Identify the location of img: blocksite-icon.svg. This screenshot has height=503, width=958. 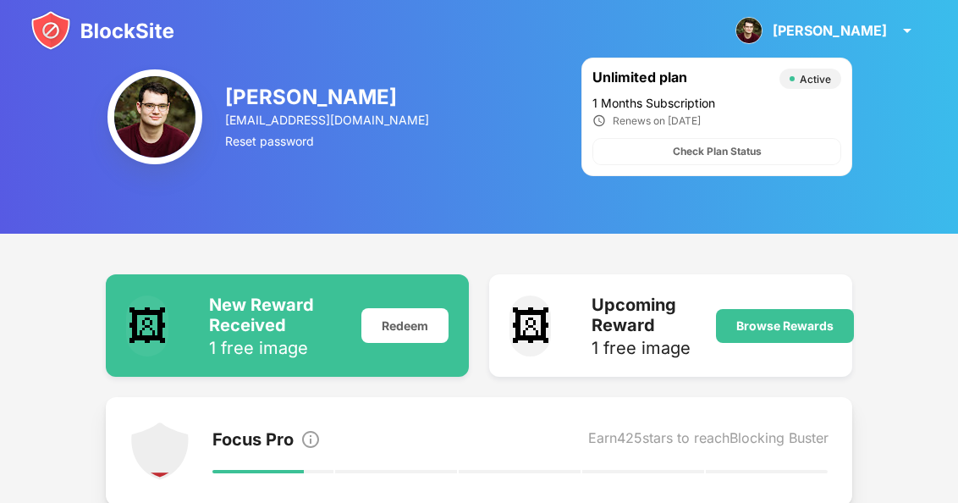
(102, 30).